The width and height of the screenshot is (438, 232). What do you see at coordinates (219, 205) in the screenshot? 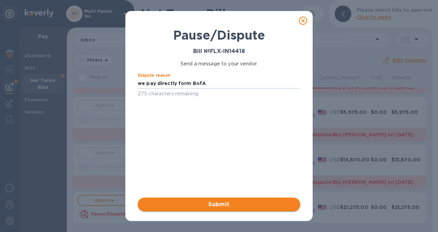
I see `span: Submit` at bounding box center [219, 205].